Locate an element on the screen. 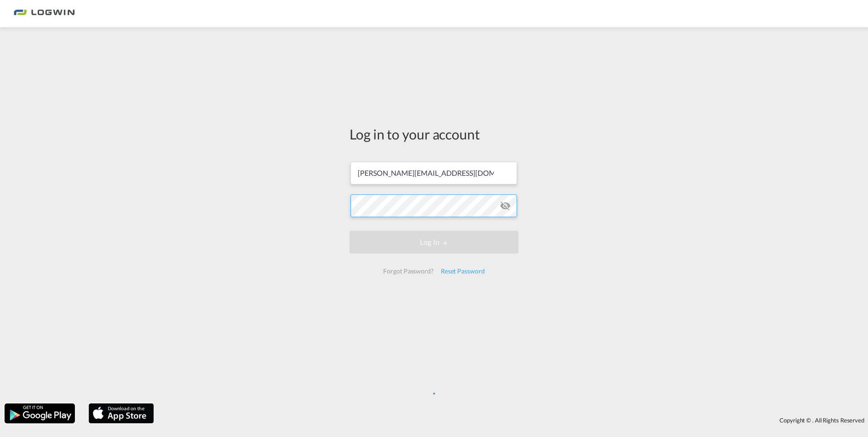  img: apple.png is located at coordinates (121, 413).